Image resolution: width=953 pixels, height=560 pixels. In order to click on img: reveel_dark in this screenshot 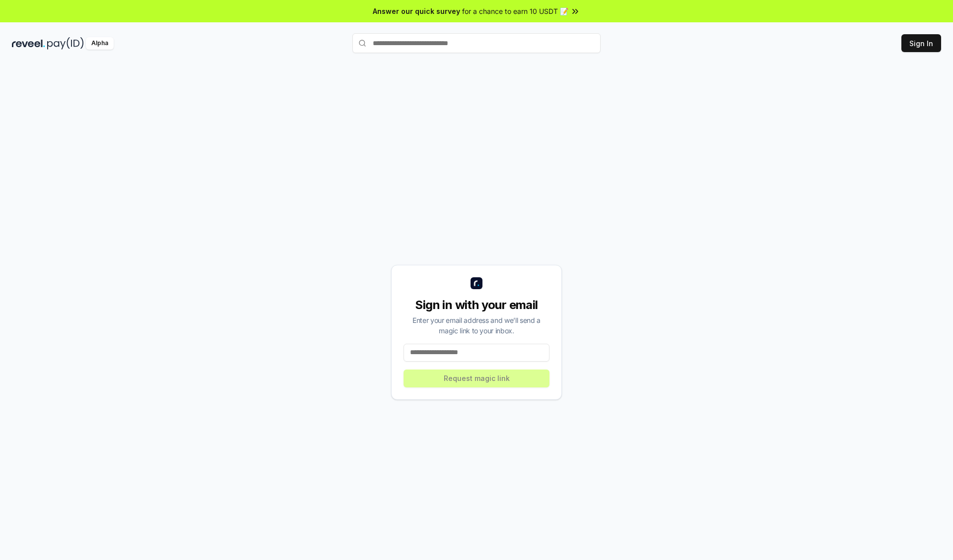, I will do `click(28, 43)`.